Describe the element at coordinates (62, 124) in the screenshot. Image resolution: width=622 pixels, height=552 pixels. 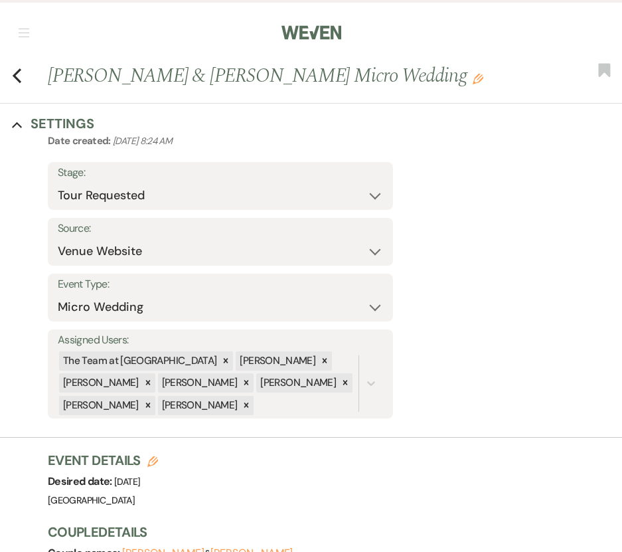
I see `h3: Settings` at that location.